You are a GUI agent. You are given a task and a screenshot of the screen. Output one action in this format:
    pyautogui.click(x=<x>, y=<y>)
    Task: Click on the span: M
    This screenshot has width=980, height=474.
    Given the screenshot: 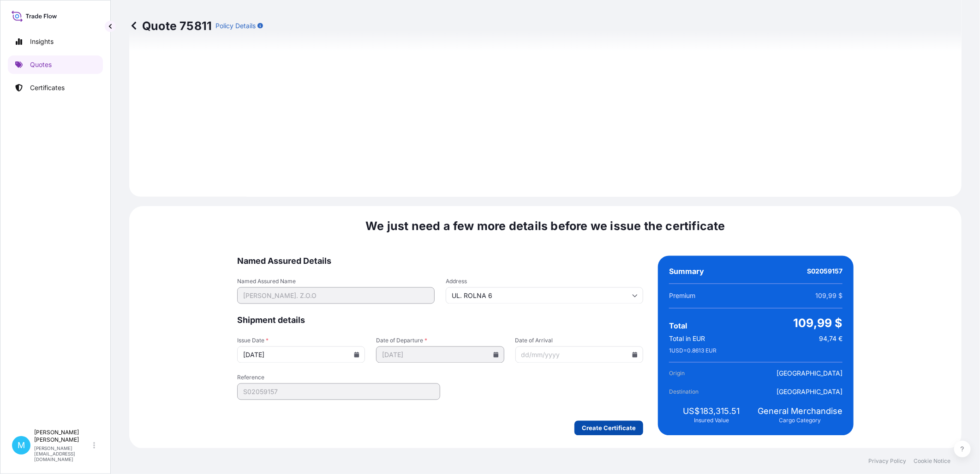 What is the action you would take?
    pyautogui.click(x=21, y=446)
    